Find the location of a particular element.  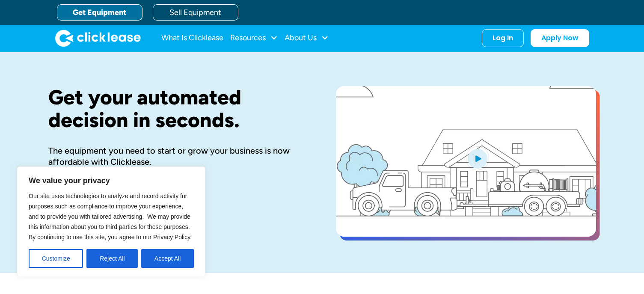

a: home is located at coordinates (98, 38).